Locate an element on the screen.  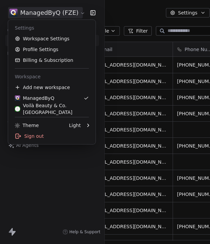
a: Billing & Subscription is located at coordinates (52, 60).